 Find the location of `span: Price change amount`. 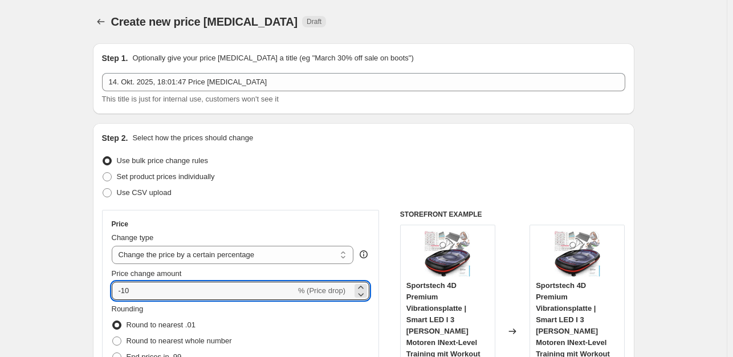

span: Price change amount is located at coordinates (146, 273).